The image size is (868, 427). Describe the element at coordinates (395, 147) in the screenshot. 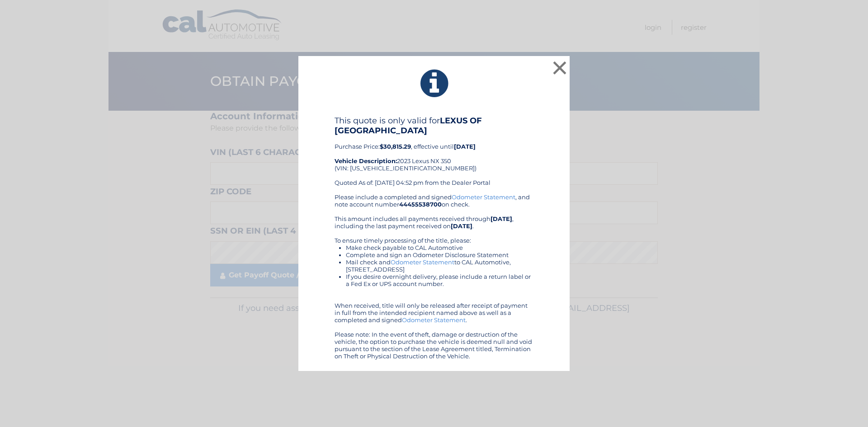

I see `b: $30,815.29` at that location.